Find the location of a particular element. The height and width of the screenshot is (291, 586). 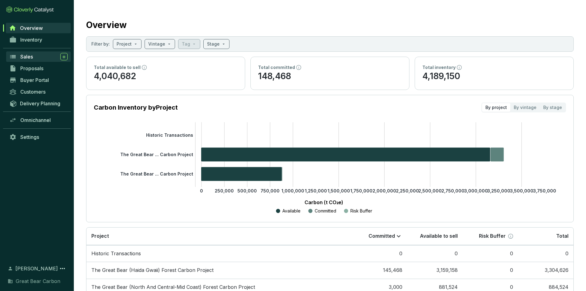

span: Delivery Planning is located at coordinates (40, 103).